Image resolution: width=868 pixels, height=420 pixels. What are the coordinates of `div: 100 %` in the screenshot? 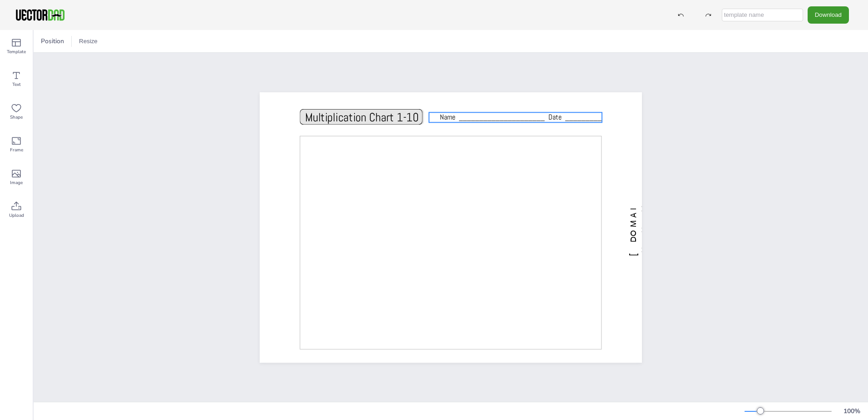 It's located at (852, 411).